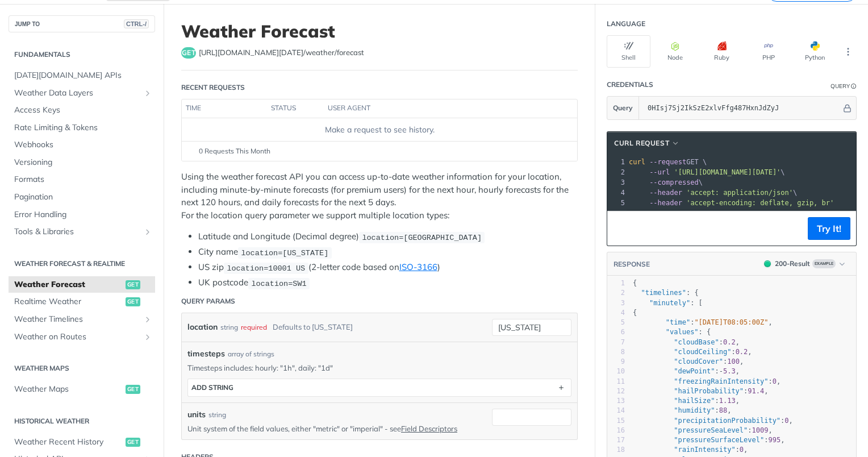  What do you see at coordinates (251, 354) in the screenshot?
I see `div: array of strings` at bounding box center [251, 354].